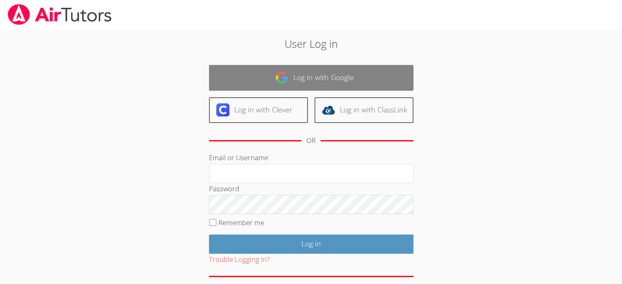  Describe the element at coordinates (282, 78) in the screenshot. I see `img: google-logo-50288ca7cdecda66e5e0955fdab243c47b7ad437acaf1139b6f446037453330a.svg` at that location.